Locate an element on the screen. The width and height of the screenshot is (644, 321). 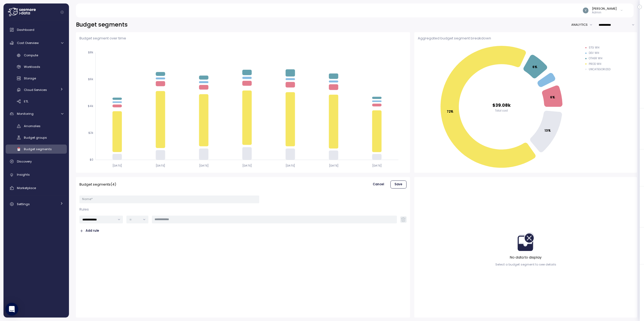
span: Insights is located at coordinates (23, 175).